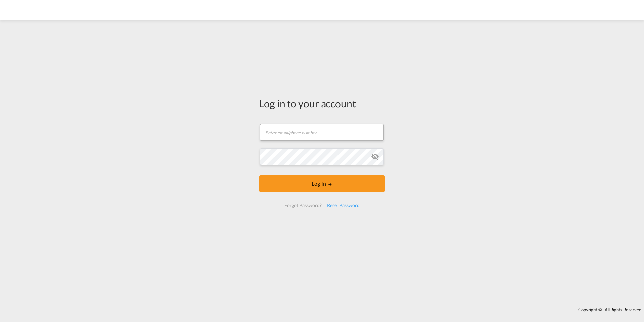 The image size is (644, 322). Describe the element at coordinates (322, 103) in the screenshot. I see `div: Log in to your account` at that location.